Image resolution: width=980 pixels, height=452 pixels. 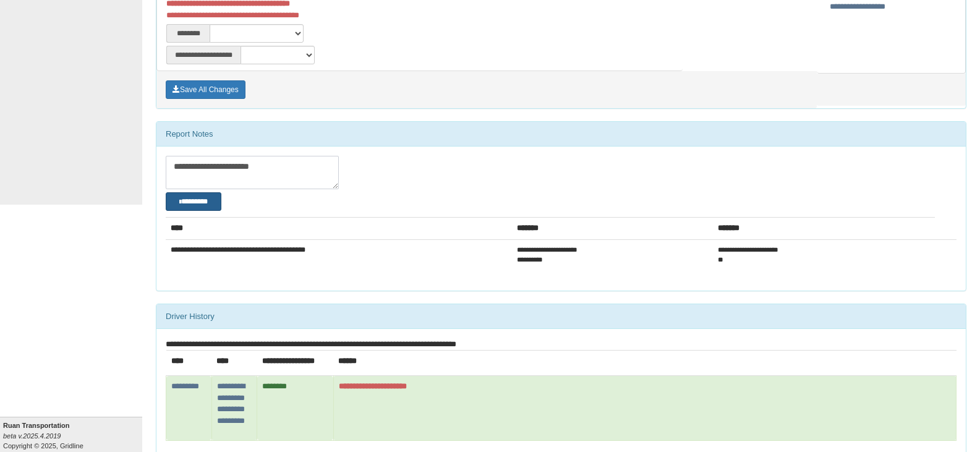 What do you see at coordinates (36, 426) in the screenshot?
I see `b: Ruan Transportation` at bounding box center [36, 426].